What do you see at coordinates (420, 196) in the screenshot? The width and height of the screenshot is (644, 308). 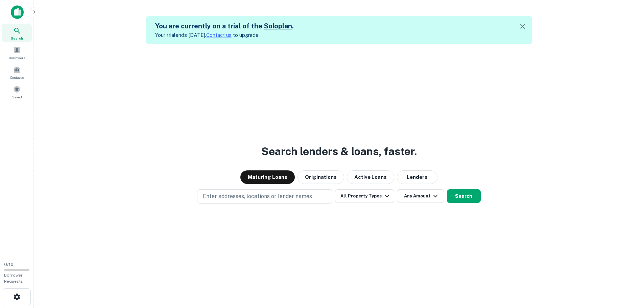 I see `button: Any Amount` at bounding box center [420, 196].